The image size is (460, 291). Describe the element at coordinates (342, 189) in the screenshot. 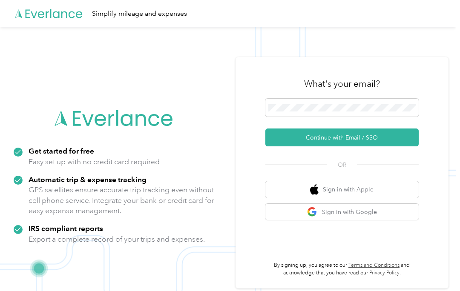

I see `button: apple logoSign in with Apple` at that location.